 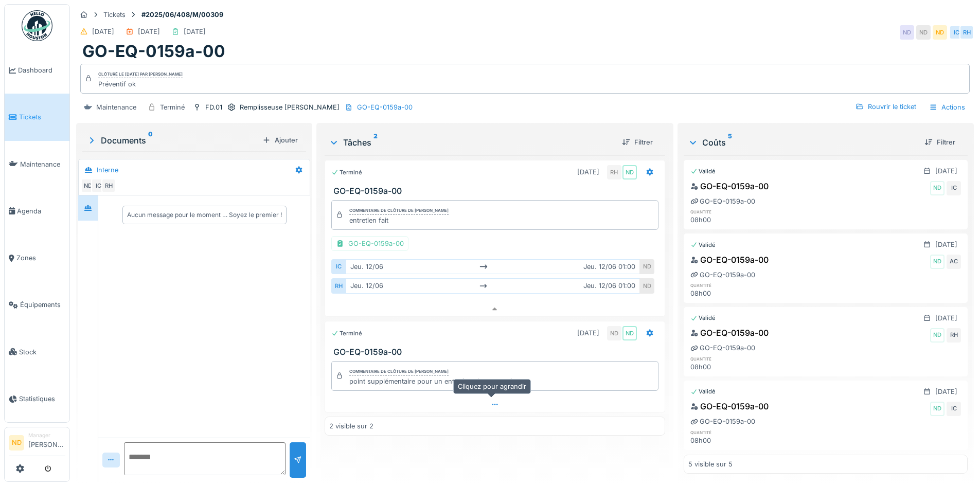 I want to click on strong: #2025/06/408/M/00309, so click(x=182, y=14).